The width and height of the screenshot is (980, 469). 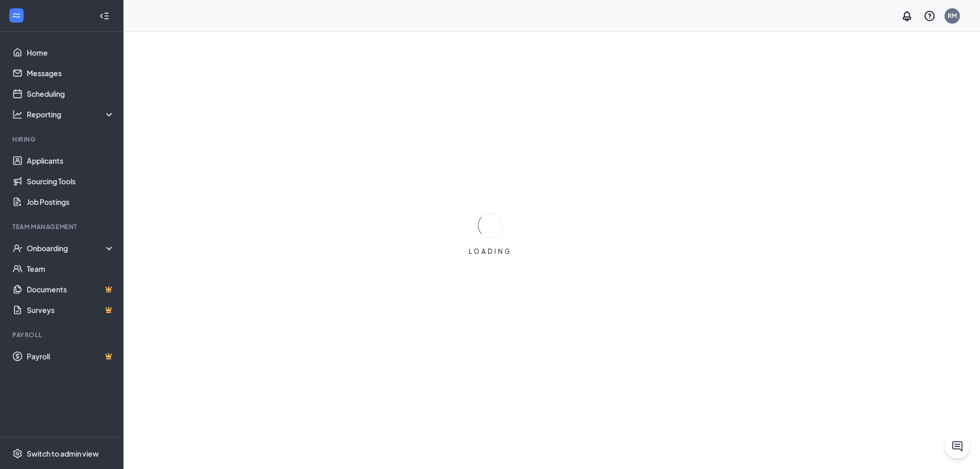 I want to click on div: Hiring, so click(x=62, y=139).